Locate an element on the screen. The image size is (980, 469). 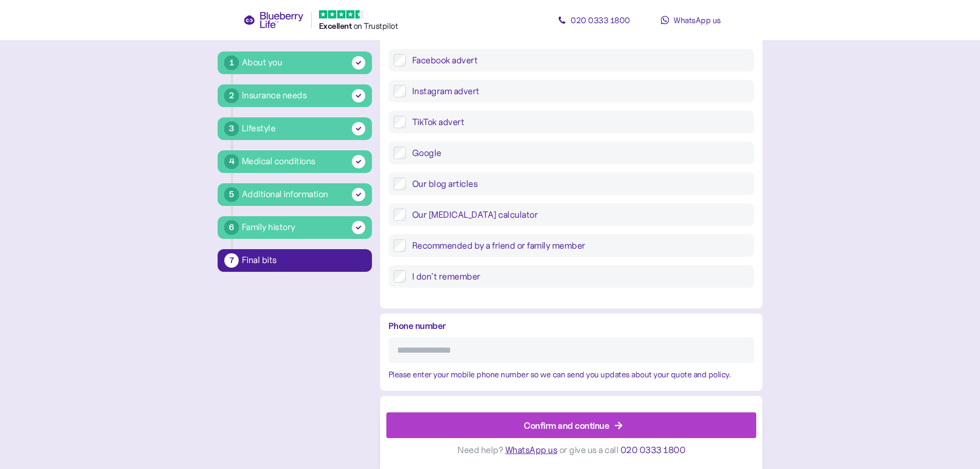
button: 5Additional information is located at coordinates (295, 195).